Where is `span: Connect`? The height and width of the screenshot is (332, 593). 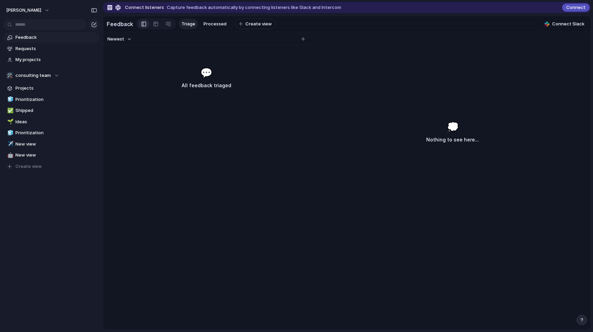 span: Connect is located at coordinates (576, 8).